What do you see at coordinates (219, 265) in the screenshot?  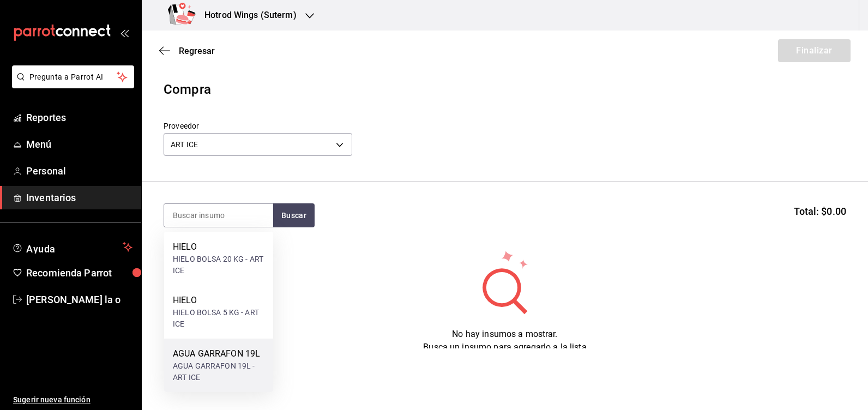 I see `div: HIELO BOLSA 20 KG - ART ICE` at bounding box center [219, 265].